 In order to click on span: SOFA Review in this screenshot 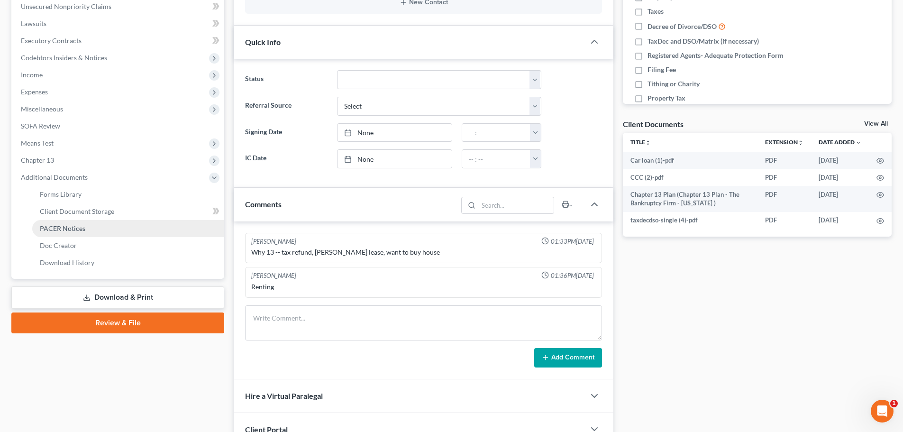, I will do `click(40, 126)`.